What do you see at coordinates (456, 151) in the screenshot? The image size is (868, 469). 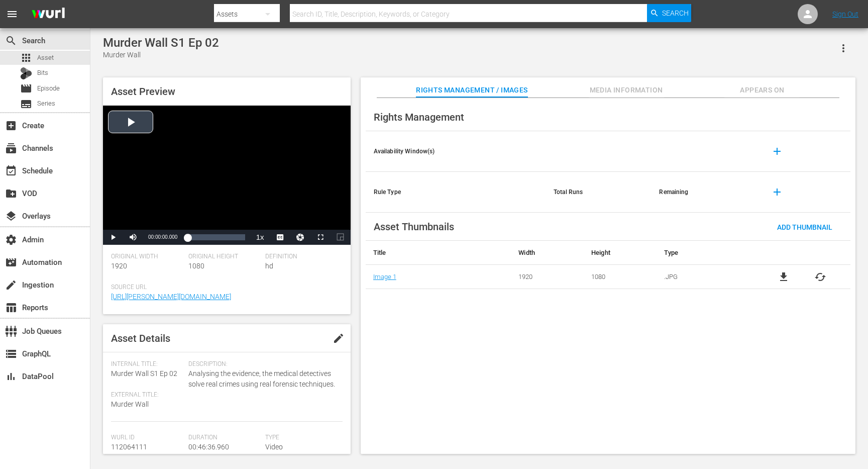 I see `th: Availability Window(s)` at bounding box center [456, 151].